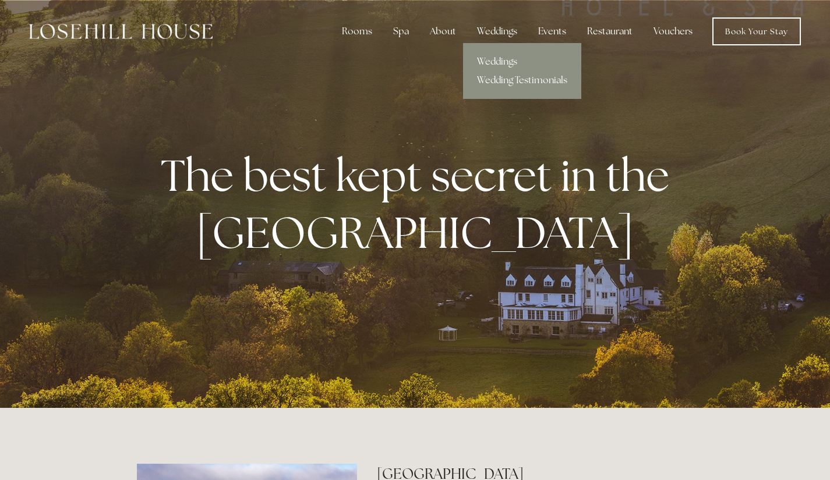 Image resolution: width=830 pixels, height=480 pixels. What do you see at coordinates (552, 31) in the screenshot?
I see `div: Events` at bounding box center [552, 31].